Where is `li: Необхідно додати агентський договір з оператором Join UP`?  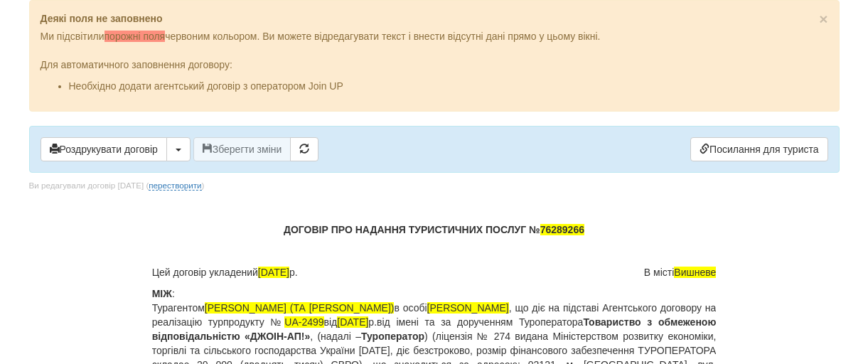 li: Необхідно додати агентський договір з оператором Join UP is located at coordinates (449, 86).